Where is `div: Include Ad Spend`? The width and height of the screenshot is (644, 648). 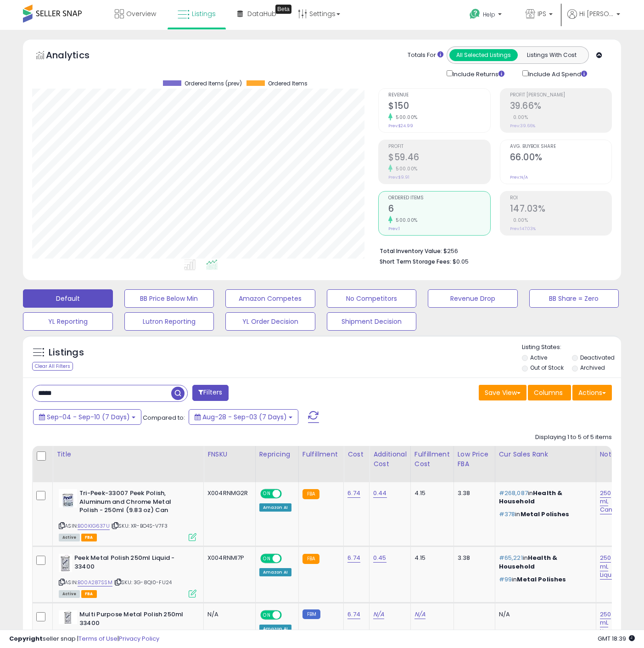
div: Include Ad Spend is located at coordinates (559, 74).